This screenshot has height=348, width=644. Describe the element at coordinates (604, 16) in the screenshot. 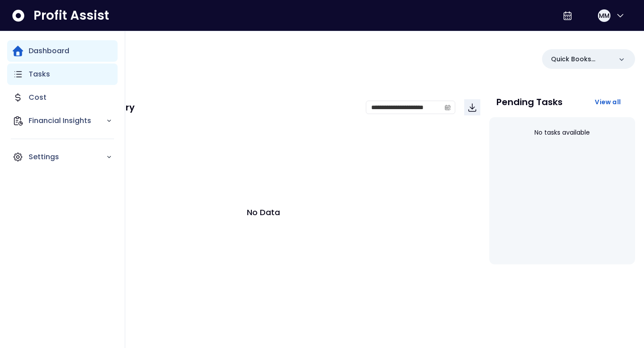

I see `span: MM` at that location.